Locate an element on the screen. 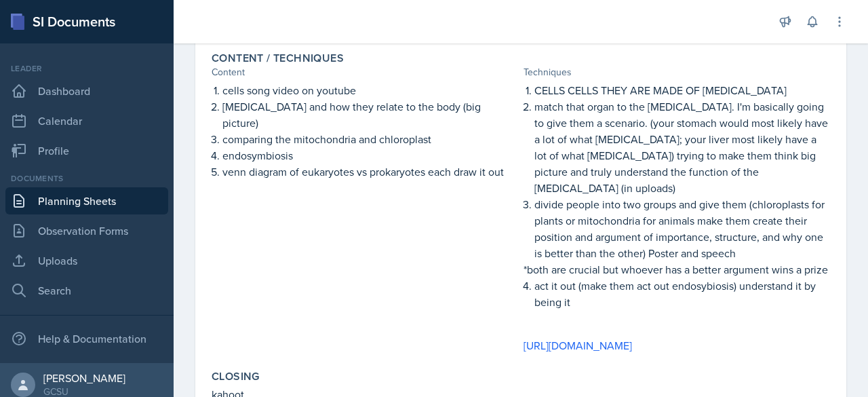 The image size is (868, 397). div: Techniques is located at coordinates (677, 72).